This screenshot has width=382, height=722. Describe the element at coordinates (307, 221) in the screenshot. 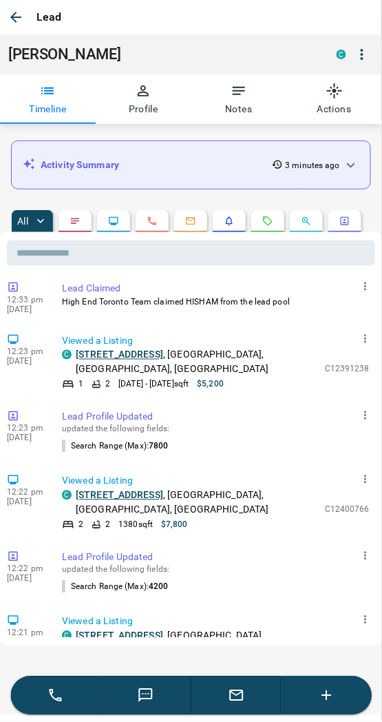

I see `svg: Opportunities` at that location.